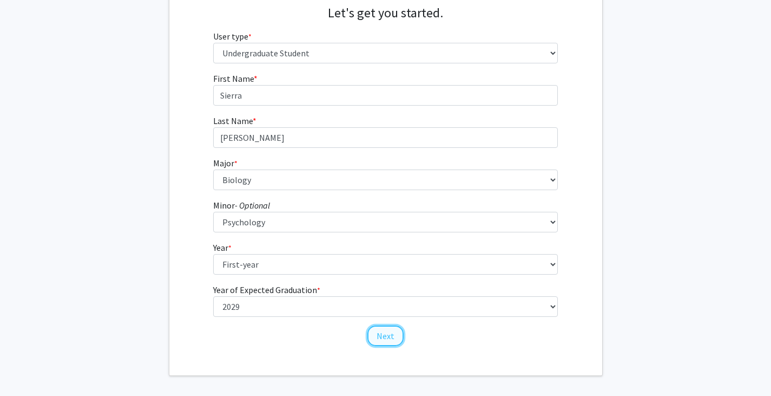  Describe the element at coordinates (233, 78) in the screenshot. I see `span: First Name` at that location.